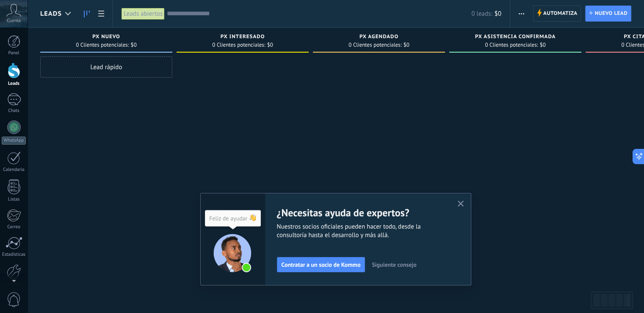 Image resolution: width=644 pixels, height=313 pixels. What do you see at coordinates (515, 37) in the screenshot?
I see `div: Px Asistencia Confirmada` at bounding box center [515, 37].